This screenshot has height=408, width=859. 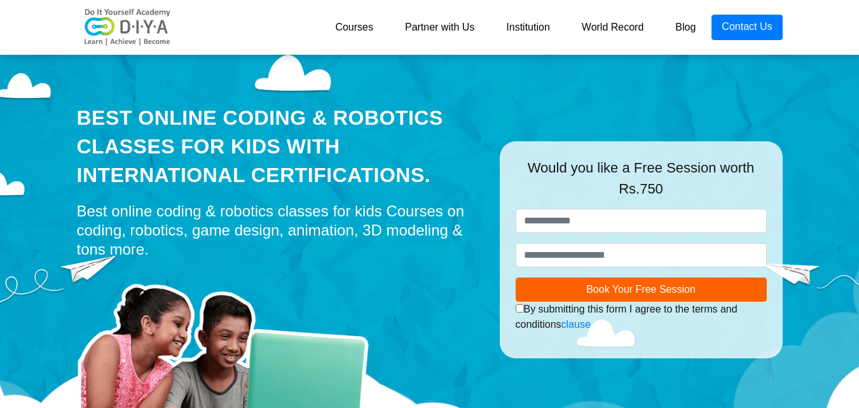 I want to click on span: Book Your Free Session, so click(x=641, y=289).